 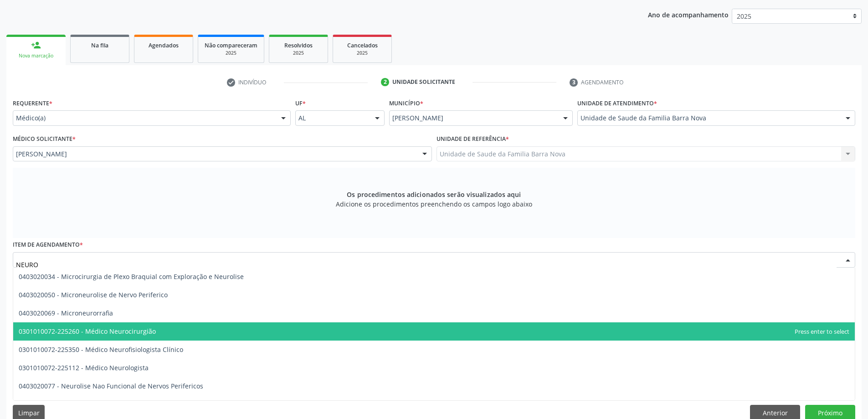 What do you see at coordinates (44, 139) in the screenshot?
I see `label: Médico Solicitante` at bounding box center [44, 139].